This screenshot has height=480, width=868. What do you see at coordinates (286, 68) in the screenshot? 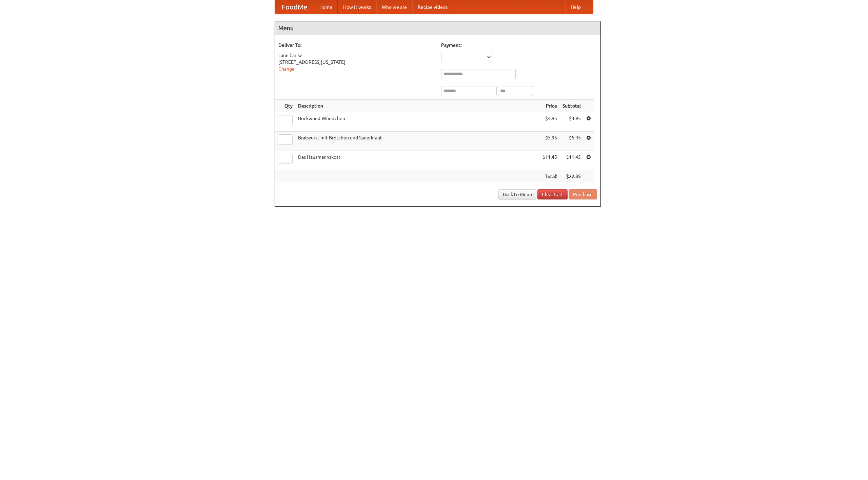
I see `a: Change` at bounding box center [286, 68].